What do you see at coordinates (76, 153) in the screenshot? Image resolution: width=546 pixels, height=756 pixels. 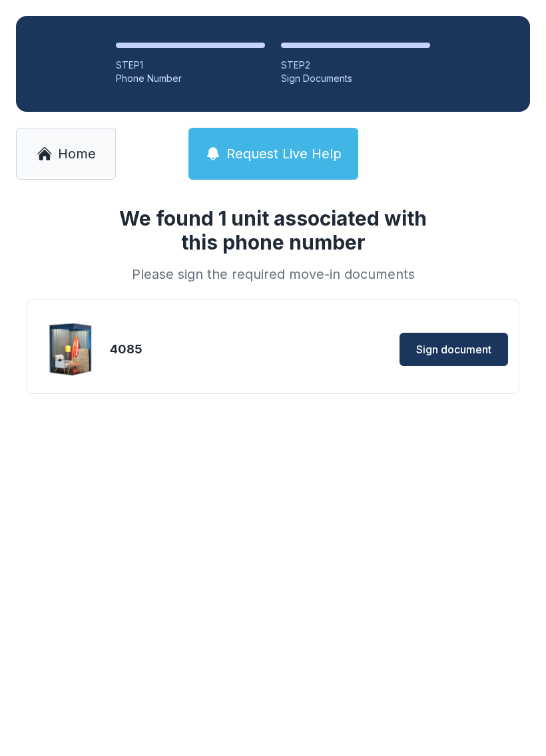 I see `span: Home` at bounding box center [76, 153].